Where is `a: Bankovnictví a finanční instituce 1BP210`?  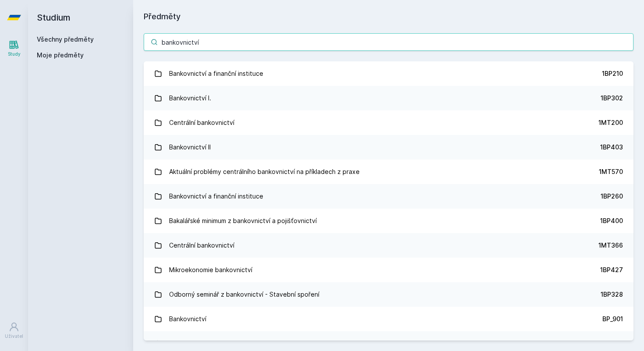
a: Bankovnictví a finanční instituce 1BP210 is located at coordinates (388, 73).